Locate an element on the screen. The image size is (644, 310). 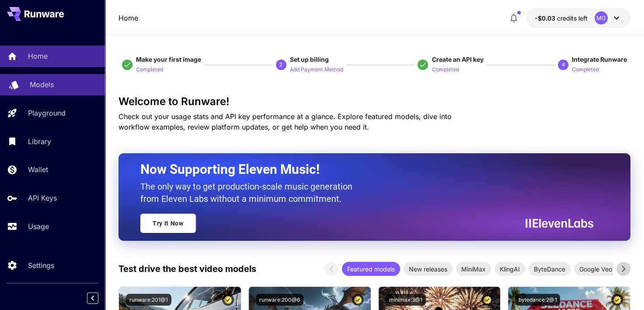
div: -$0.028 is located at coordinates (561, 18).